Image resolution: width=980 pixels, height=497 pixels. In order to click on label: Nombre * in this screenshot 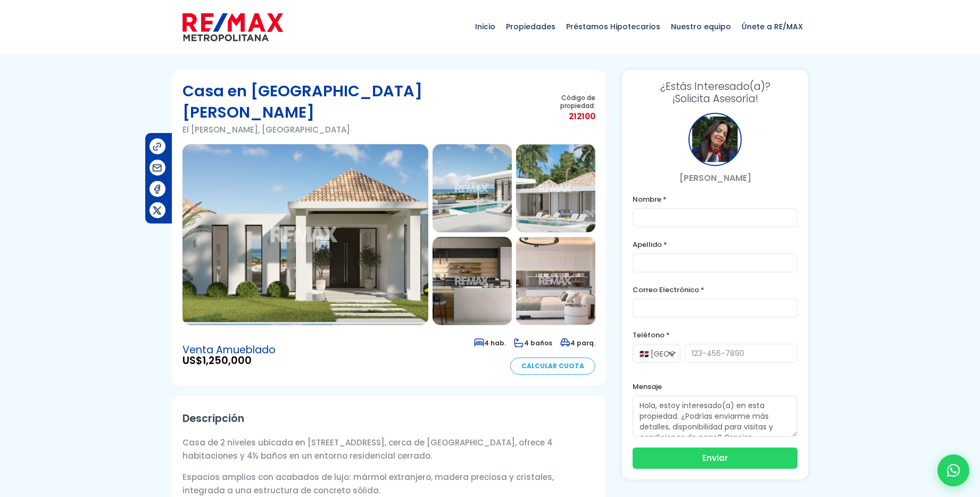, I will do `click(715, 199)`.